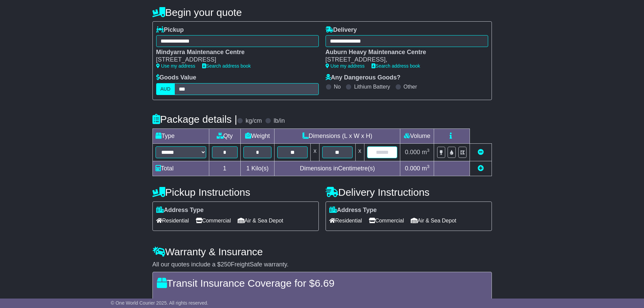  I want to click on h4: Transit Insurance Coverage for $, so click(322, 283).